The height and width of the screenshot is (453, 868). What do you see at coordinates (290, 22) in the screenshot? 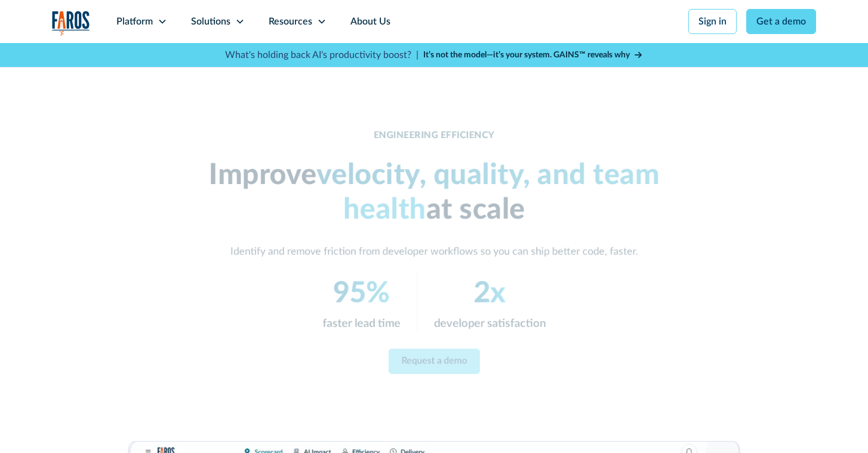
I see `div: Resources` at bounding box center [290, 22].